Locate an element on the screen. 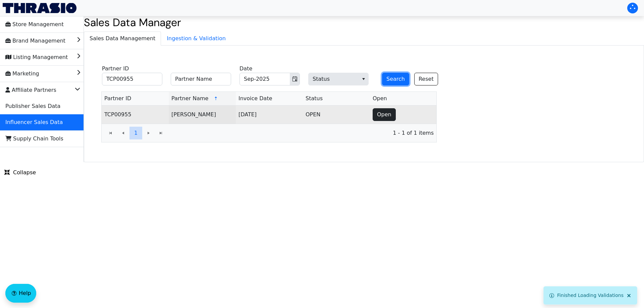  span: Brand Management is located at coordinates (35, 41).